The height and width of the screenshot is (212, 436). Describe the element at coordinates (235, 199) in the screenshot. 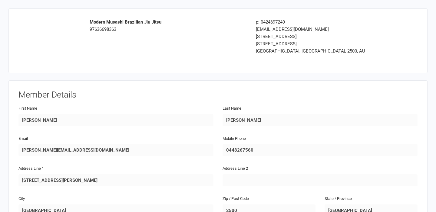

I see `label: Zip / Post Code` at that location.